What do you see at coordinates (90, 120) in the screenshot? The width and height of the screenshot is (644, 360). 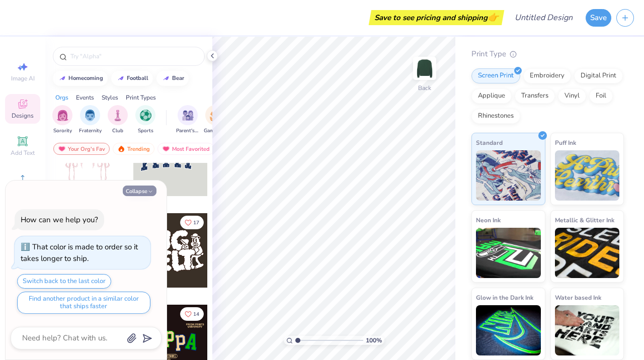 I see `div: filter for Fraternity` at bounding box center [90, 120].